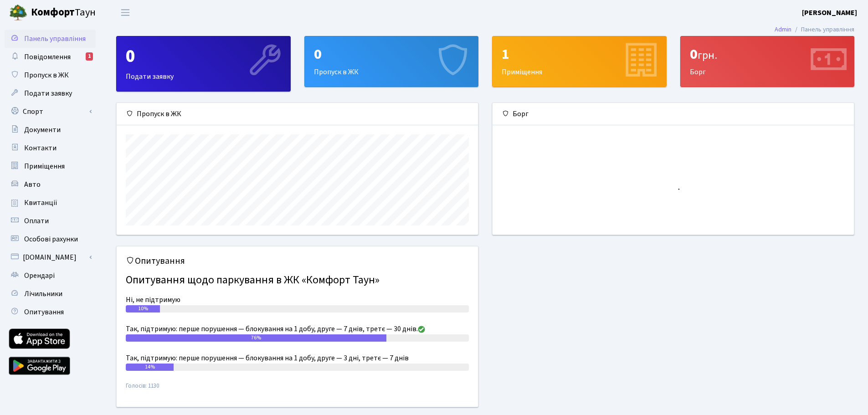 This screenshot has height=415, width=868. Describe the element at coordinates (50, 166) in the screenshot. I see `a: Приміщення` at that location.